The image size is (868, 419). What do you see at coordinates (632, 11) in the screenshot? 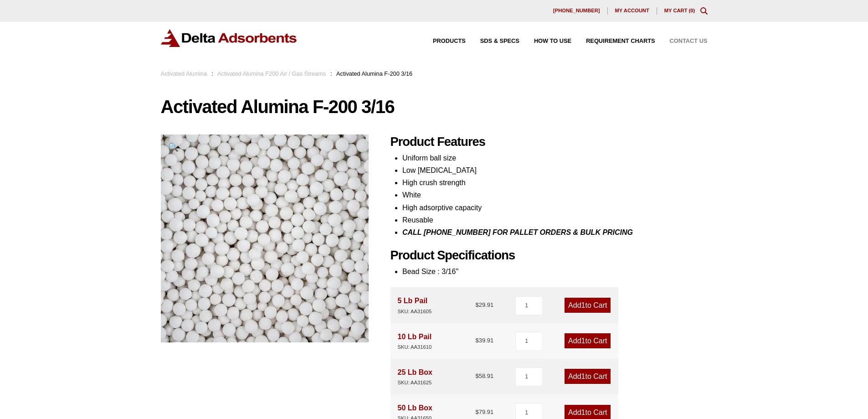
I see `a: My account` at bounding box center [632, 11].